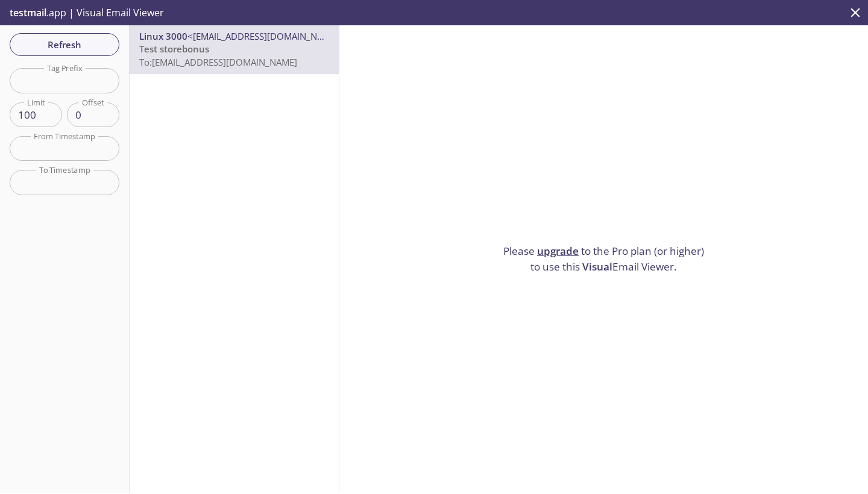  Describe the element at coordinates (558, 251) in the screenshot. I see `a: upgrade` at that location.